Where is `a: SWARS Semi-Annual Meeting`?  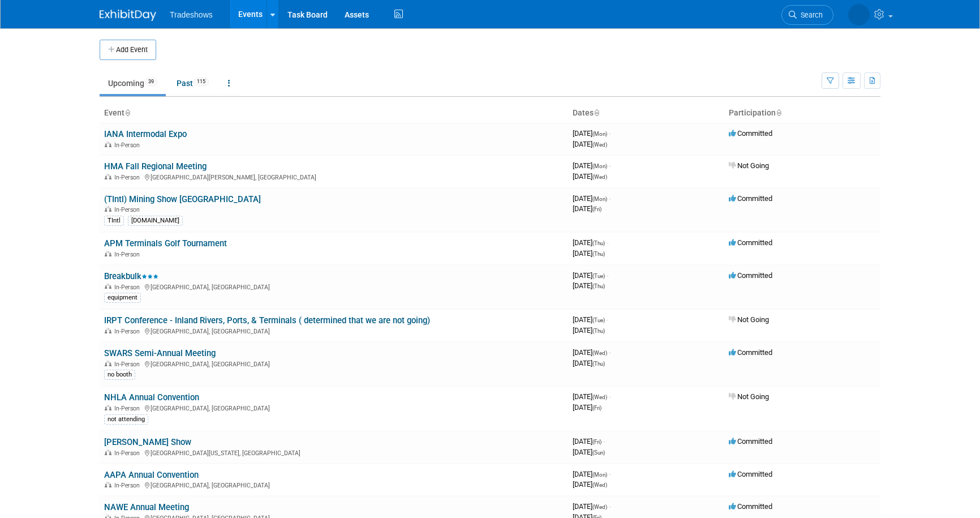
a: SWARS Semi-Annual Meeting is located at coordinates (159, 353).